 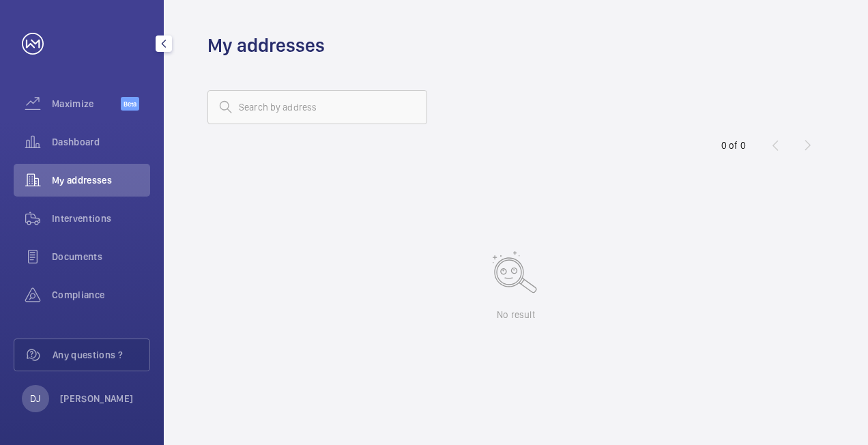 I want to click on p: No result, so click(x=515, y=315).